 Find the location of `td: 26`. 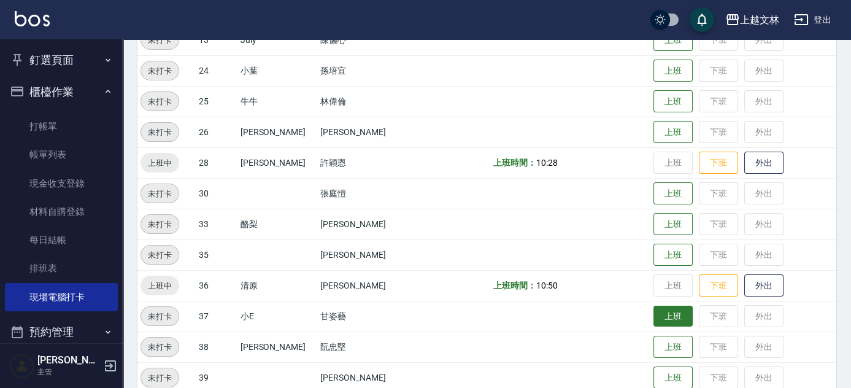

td: 26 is located at coordinates (217, 132).